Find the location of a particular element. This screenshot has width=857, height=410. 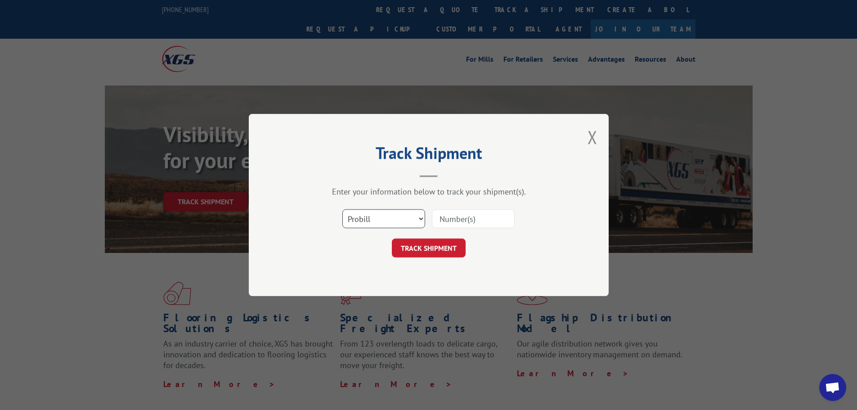

div: Enter your information below to track your shipment(s). is located at coordinates (428, 191).